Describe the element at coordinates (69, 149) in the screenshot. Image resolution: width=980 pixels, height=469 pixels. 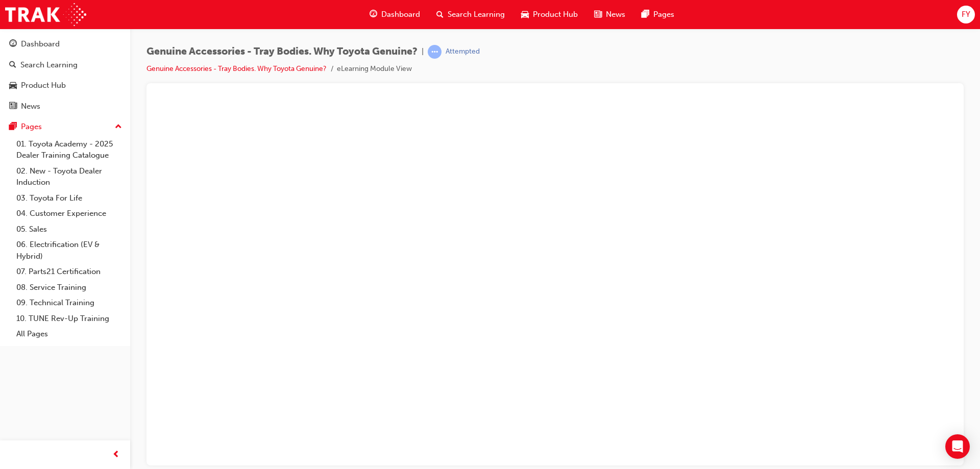
I see `a: 01. Toyota Academy - 2025 Dealer Training Catalogue` at that location.